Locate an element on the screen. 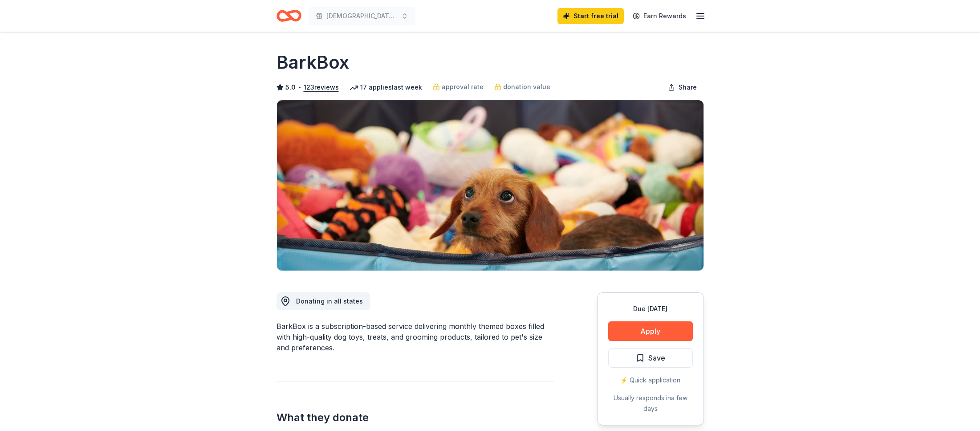 Image resolution: width=980 pixels, height=431 pixels. a: Home is located at coordinates (289, 16).